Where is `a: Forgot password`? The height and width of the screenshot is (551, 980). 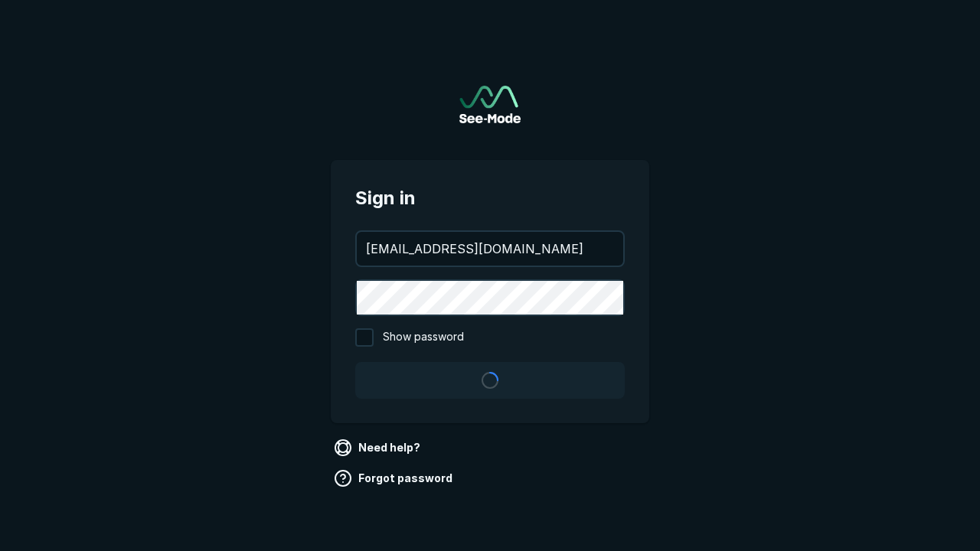
a: Forgot password is located at coordinates (394, 478).